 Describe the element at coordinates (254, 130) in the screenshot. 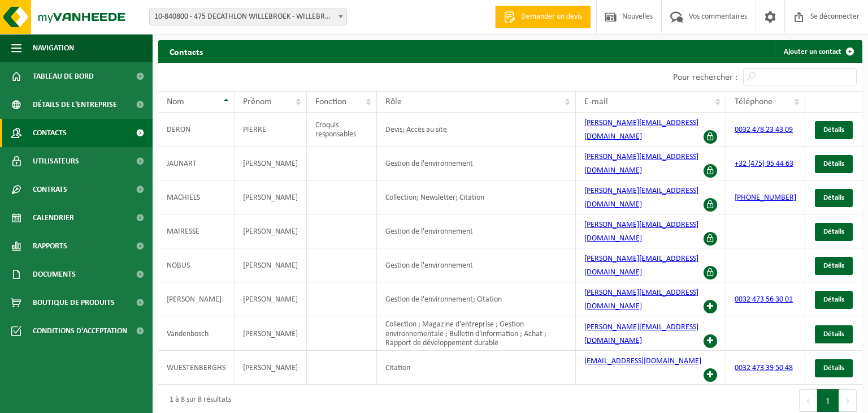

I see `font: PIERRE` at that location.